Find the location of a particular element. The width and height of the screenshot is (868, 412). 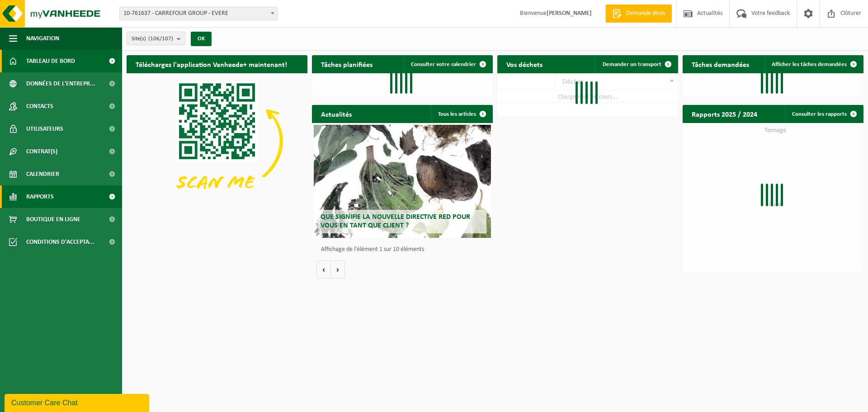

h2: Actualités is located at coordinates (336, 114).